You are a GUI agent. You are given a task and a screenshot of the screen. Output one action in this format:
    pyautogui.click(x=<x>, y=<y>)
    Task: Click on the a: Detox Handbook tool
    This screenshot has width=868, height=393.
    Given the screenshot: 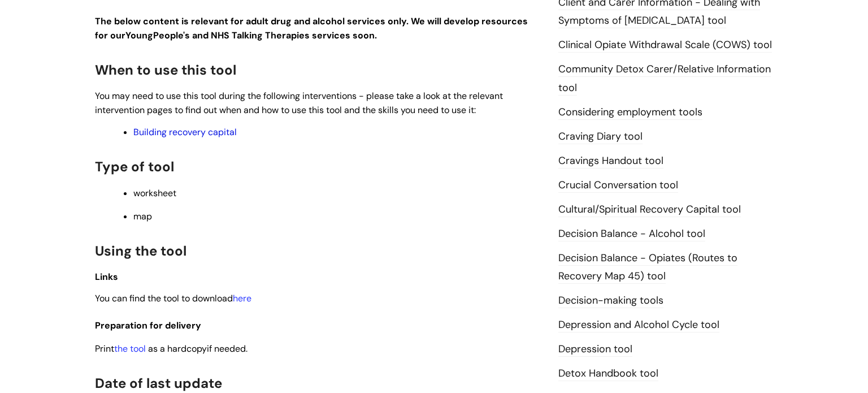 What is the action you would take?
    pyautogui.click(x=608, y=374)
    